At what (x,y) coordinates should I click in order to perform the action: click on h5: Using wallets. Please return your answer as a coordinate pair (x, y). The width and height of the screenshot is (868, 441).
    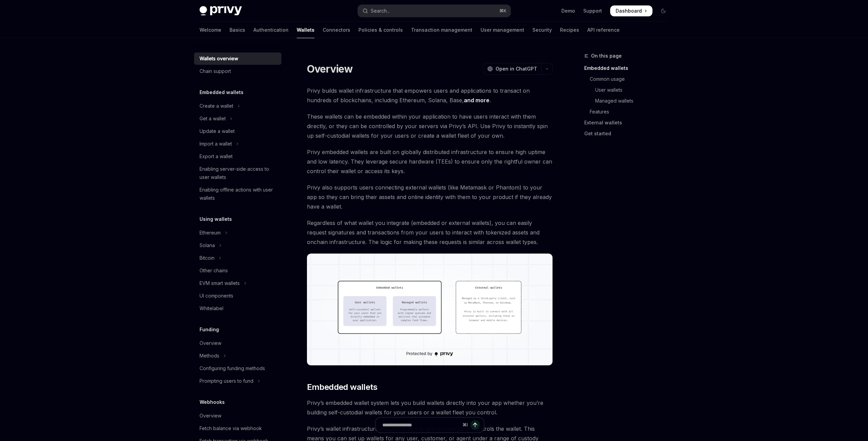
    Looking at the image, I should click on (216, 219).